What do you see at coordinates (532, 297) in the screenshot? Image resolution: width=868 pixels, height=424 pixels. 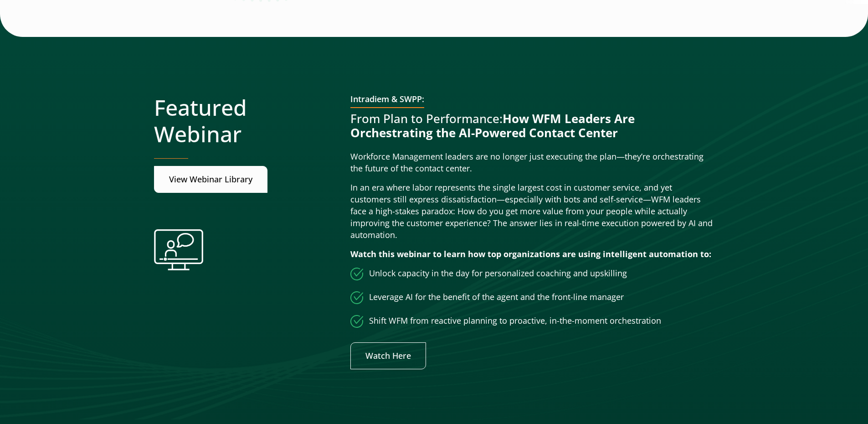 I see `li: Leverage AI for the benefit of the agent and the front-line manager` at bounding box center [532, 297].